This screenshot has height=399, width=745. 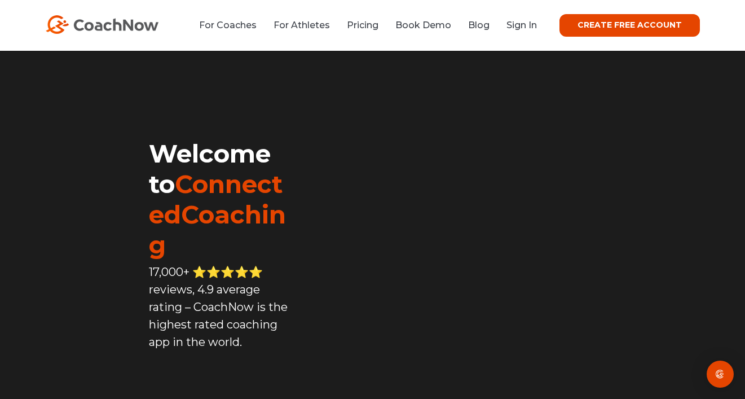 What do you see at coordinates (217, 214) in the screenshot?
I see `span: ConnectedCoaching` at bounding box center [217, 214].